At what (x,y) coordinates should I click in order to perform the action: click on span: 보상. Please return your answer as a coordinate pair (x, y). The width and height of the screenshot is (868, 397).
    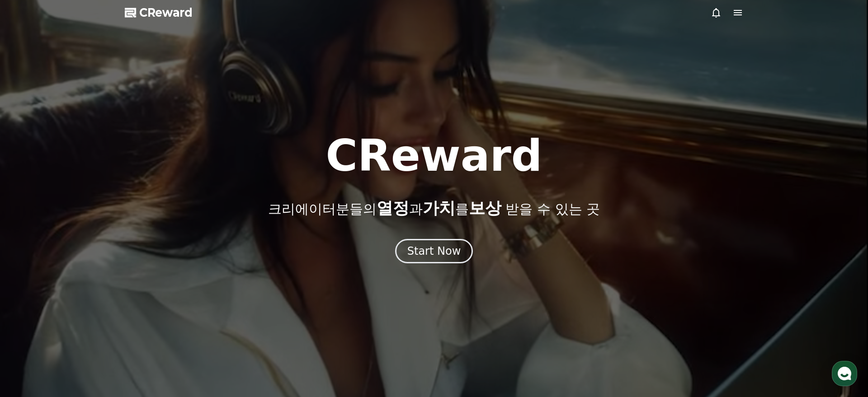
    Looking at the image, I should click on (485, 208).